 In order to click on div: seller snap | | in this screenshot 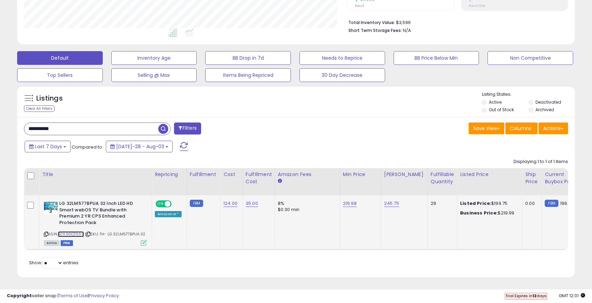, I will do `click(63, 295)`.